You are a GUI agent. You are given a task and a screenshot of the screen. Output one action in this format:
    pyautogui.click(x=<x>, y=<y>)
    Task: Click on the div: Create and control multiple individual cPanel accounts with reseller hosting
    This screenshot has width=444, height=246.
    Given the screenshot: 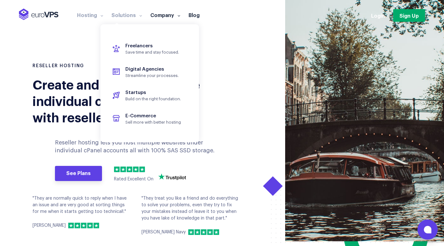 What is the action you would take?
    pyautogui.click(x=120, y=100)
    